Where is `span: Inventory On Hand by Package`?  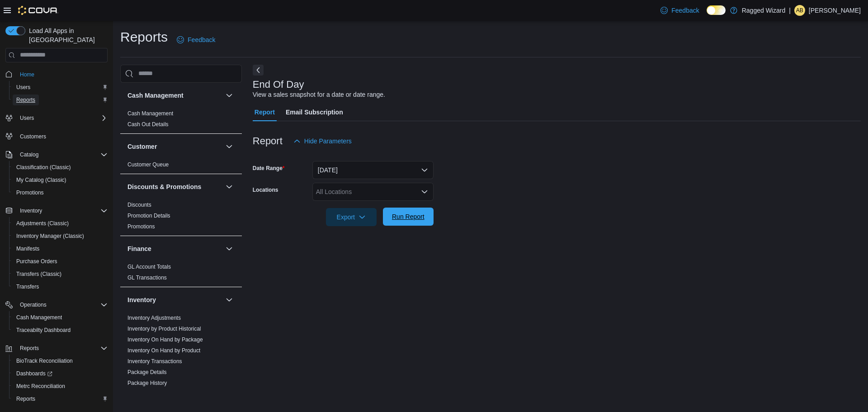 span: Inventory On Hand by Package is located at coordinates (165, 340).